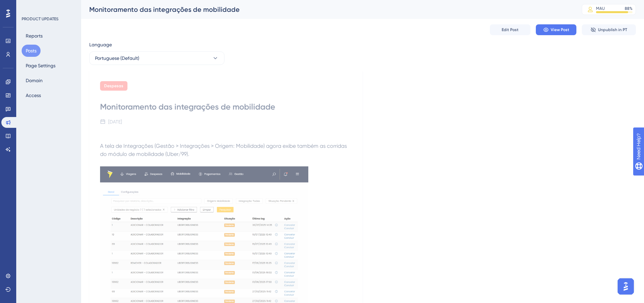 The image size is (644, 303). Describe the element at coordinates (34, 80) in the screenshot. I see `button: Domain` at that location.